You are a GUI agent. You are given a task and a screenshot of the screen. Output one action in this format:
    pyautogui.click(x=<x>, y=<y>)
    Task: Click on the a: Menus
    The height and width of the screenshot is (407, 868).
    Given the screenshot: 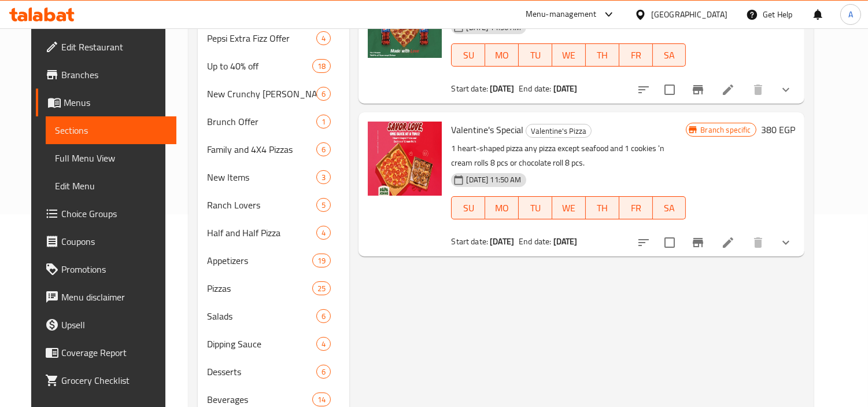 What is the action you would take?
    pyautogui.click(x=106, y=102)
    